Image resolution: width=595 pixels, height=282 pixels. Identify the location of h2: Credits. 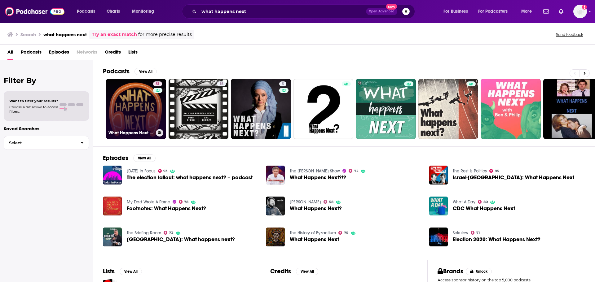
(280, 271).